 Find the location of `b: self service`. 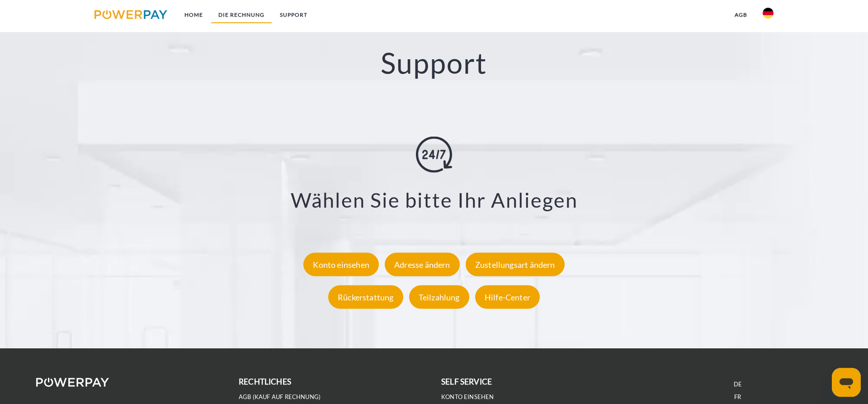

b: self service is located at coordinates (467, 381).